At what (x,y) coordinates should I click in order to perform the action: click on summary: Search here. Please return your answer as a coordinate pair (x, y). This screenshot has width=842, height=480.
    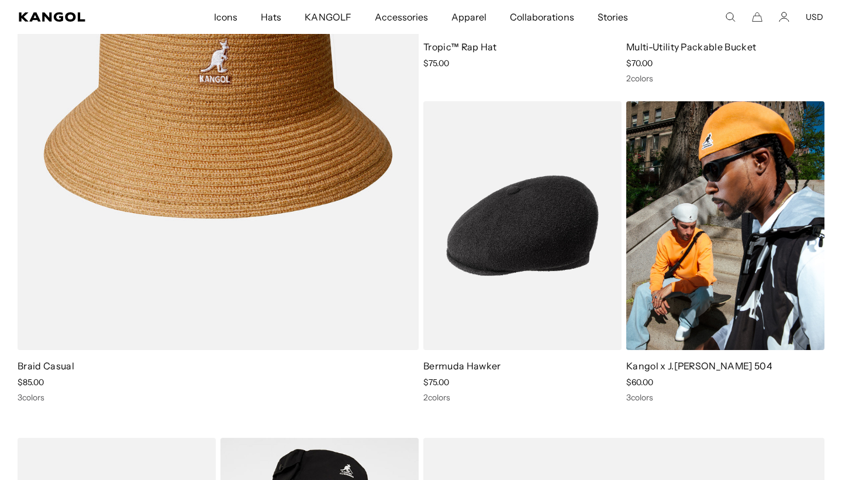
    Looking at the image, I should click on (730, 17).